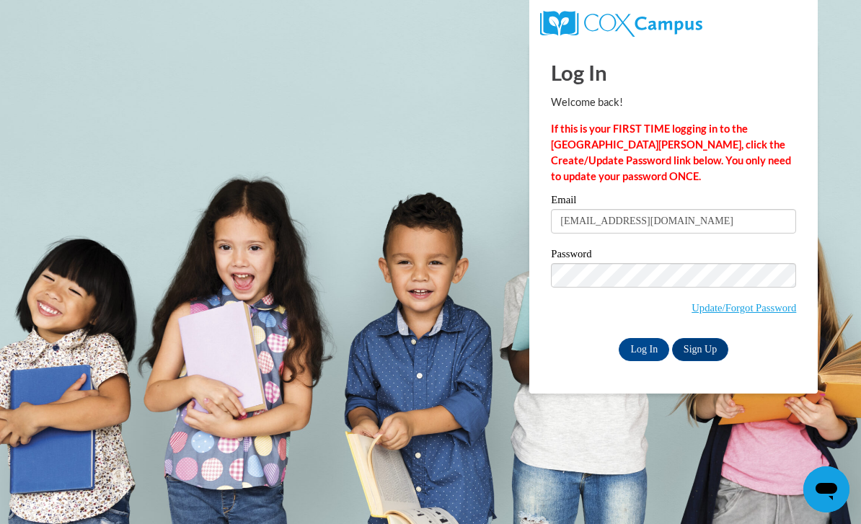 This screenshot has width=861, height=524. What do you see at coordinates (673, 256) in the screenshot?
I see `label: Password` at bounding box center [673, 256].